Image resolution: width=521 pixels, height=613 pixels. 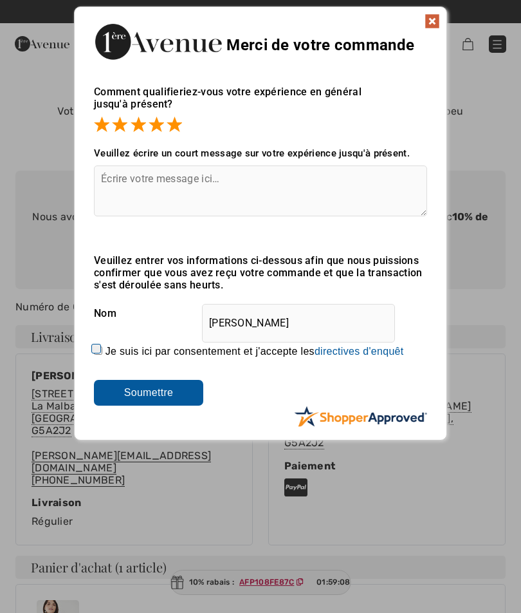 What do you see at coordinates (261, 272) in the screenshot?
I see `div: Veuillez entrer vos informations ci-dessous afin que nous puissions confirmer que vous avez reçu ...` at bounding box center [261, 272].